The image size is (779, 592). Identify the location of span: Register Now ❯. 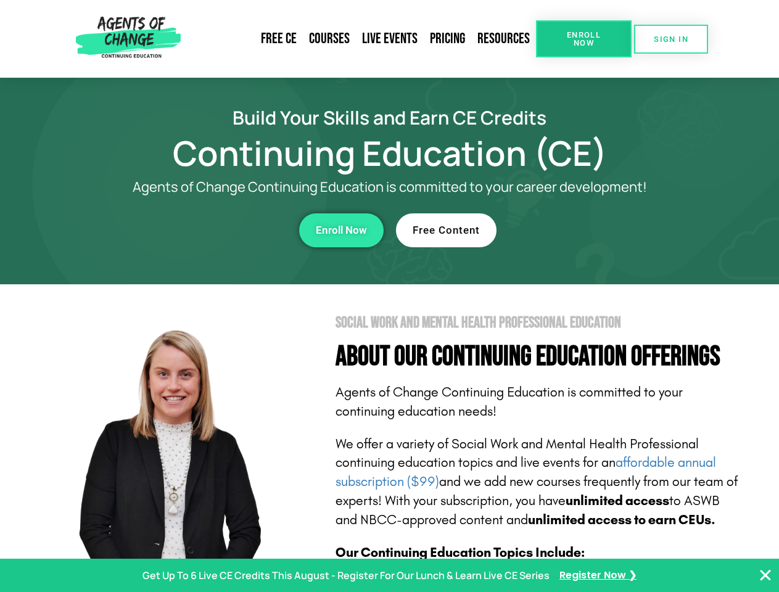
(598, 576).